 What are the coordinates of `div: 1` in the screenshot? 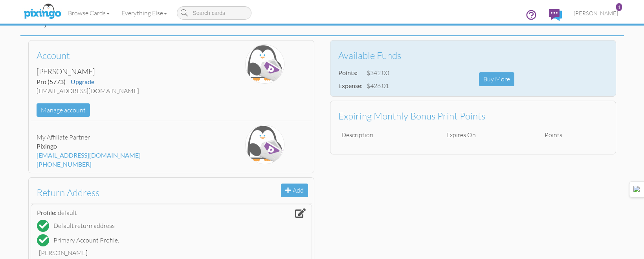 It's located at (619, 7).